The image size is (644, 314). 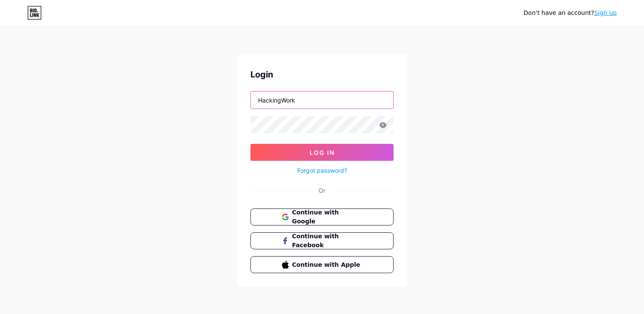 What do you see at coordinates (322, 217) in the screenshot?
I see `a: Continue with Google` at bounding box center [322, 217].